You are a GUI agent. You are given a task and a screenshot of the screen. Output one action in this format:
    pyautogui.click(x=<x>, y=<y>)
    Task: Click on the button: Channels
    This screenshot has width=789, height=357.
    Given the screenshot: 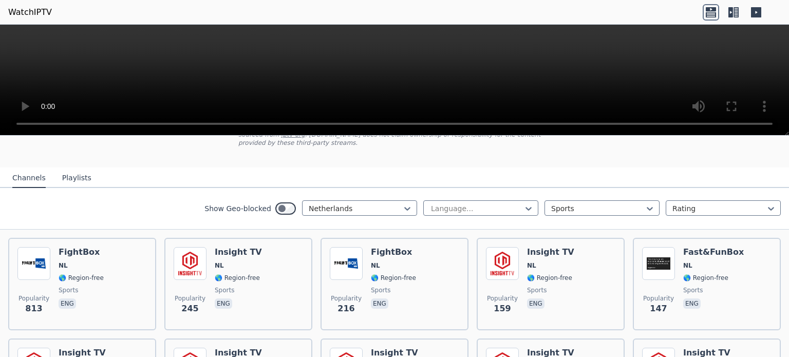 What is the action you would take?
    pyautogui.click(x=29, y=178)
    